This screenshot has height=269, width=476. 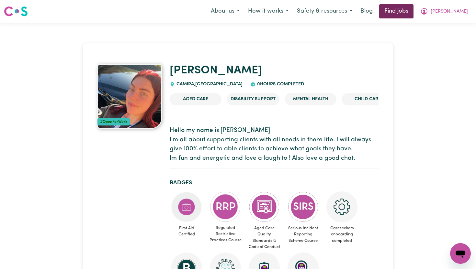 I want to click on h2: Badges, so click(x=274, y=183).